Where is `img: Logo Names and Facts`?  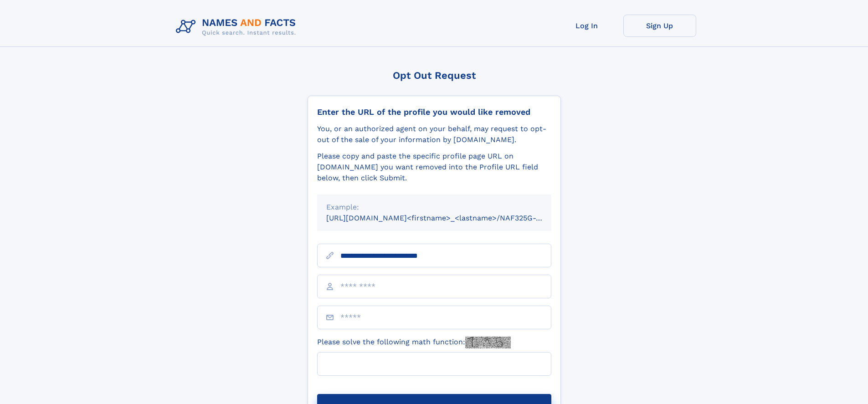
img: Logo Names and Facts is located at coordinates (238, 27).